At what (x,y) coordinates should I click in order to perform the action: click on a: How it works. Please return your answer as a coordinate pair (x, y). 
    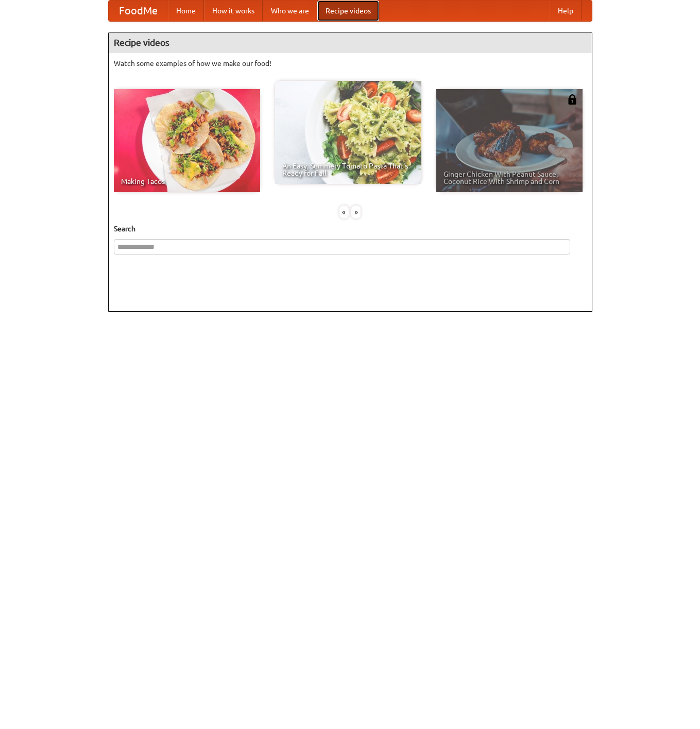
    Looking at the image, I should click on (233, 11).